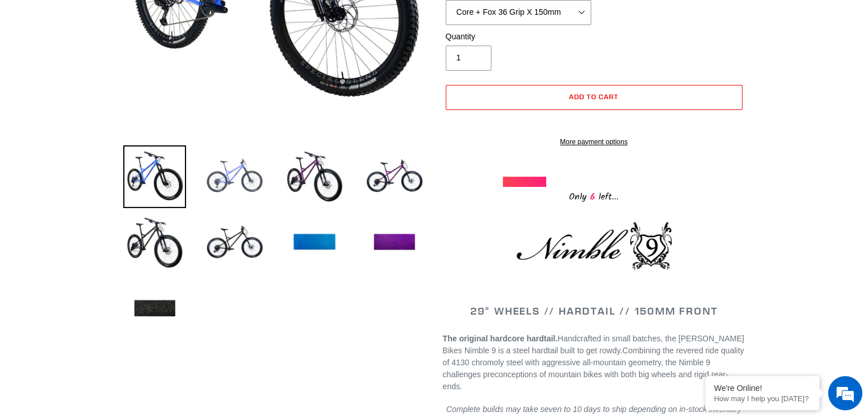  Describe the element at coordinates (594, 196) in the screenshot. I see `div: Only left...` at that location.